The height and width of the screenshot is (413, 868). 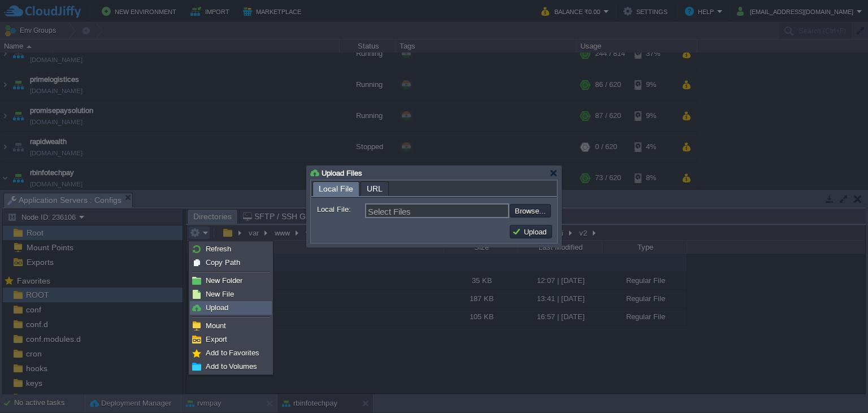 I want to click on span: Copy Path, so click(x=223, y=262).